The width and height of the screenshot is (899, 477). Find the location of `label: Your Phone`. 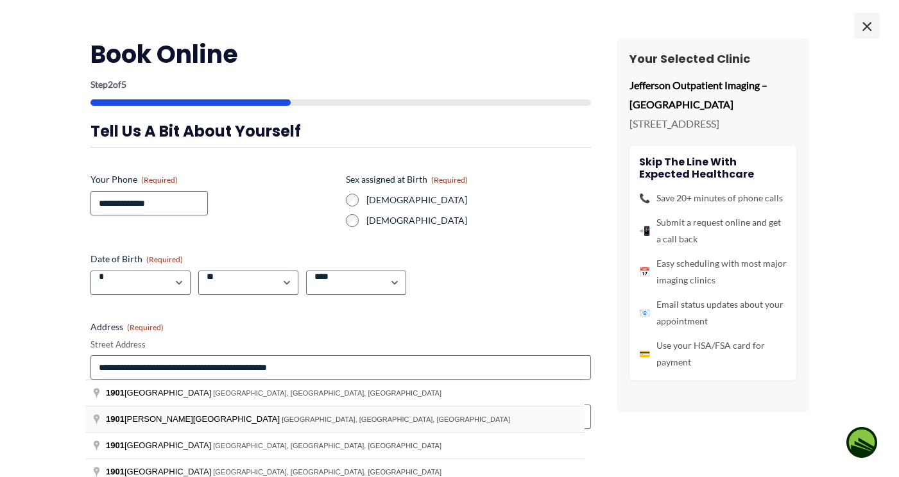

label: Your Phone is located at coordinates (213, 180).